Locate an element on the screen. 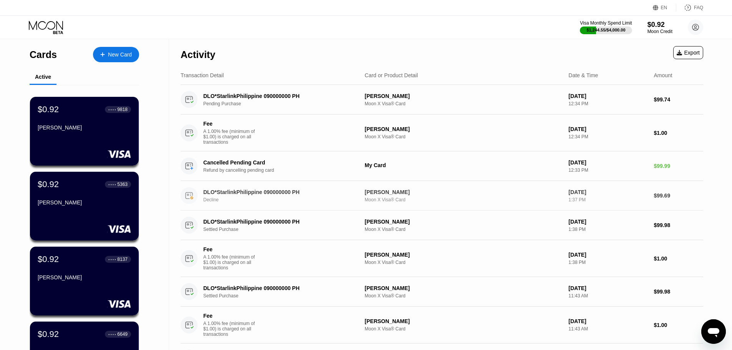 The width and height of the screenshot is (732, 350). div: Activity is located at coordinates (198, 55).